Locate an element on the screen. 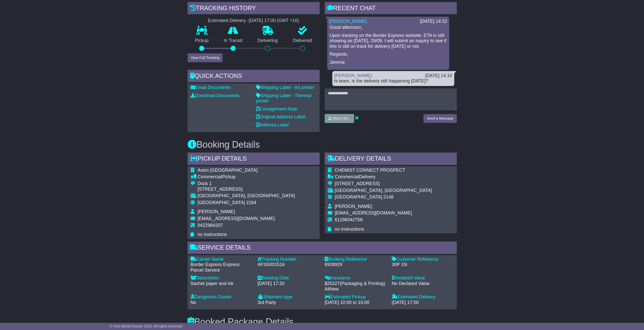 This screenshot has width=644, height=330. h3: Booking Details is located at coordinates (322, 145).